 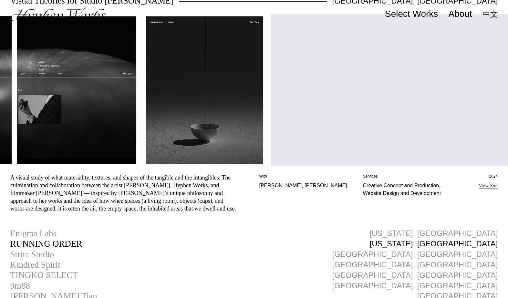 I want to click on img: ZpSnpR5LeNNTxJP9_03.png, so click(x=205, y=90).